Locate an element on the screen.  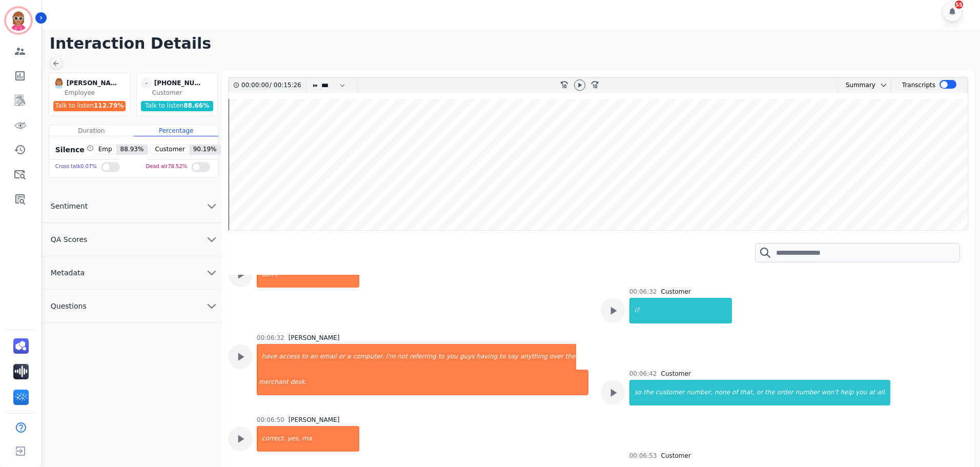
div: Summary is located at coordinates (857, 86).